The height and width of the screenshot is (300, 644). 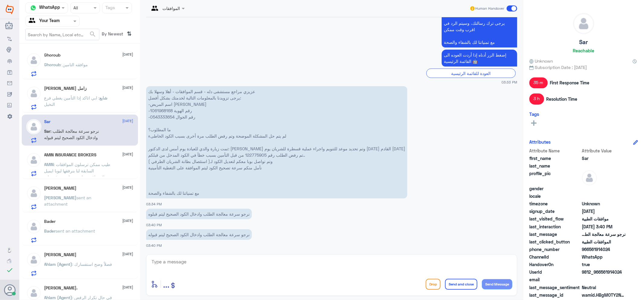 What do you see at coordinates (78, 174) in the screenshot?
I see `span: : طيب ممكن ترسلون الموافقات السابقة لنا بنرفقها لبوبا ايميل لان مافتحت لهم عشان يشوفون انه متعود ...` at bounding box center [78, 174].